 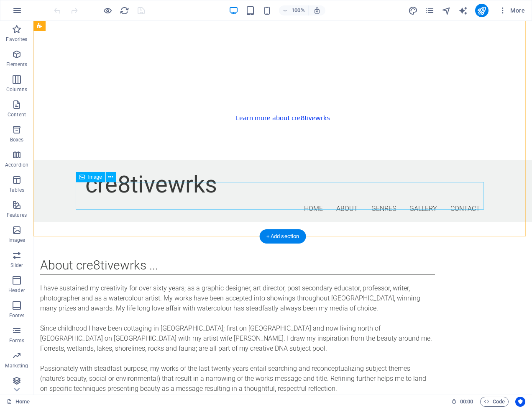 I want to click on i: AI Writer, so click(x=463, y=10).